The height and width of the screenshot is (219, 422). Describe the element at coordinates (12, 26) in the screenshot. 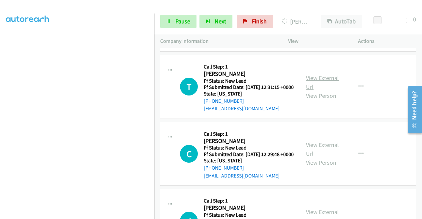

I see `div: Open Resource Center` at that location.